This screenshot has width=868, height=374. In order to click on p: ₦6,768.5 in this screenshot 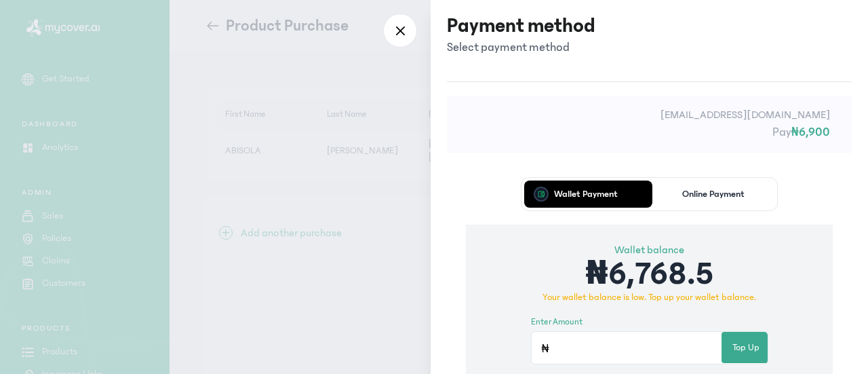, I will do `click(650, 274)`.